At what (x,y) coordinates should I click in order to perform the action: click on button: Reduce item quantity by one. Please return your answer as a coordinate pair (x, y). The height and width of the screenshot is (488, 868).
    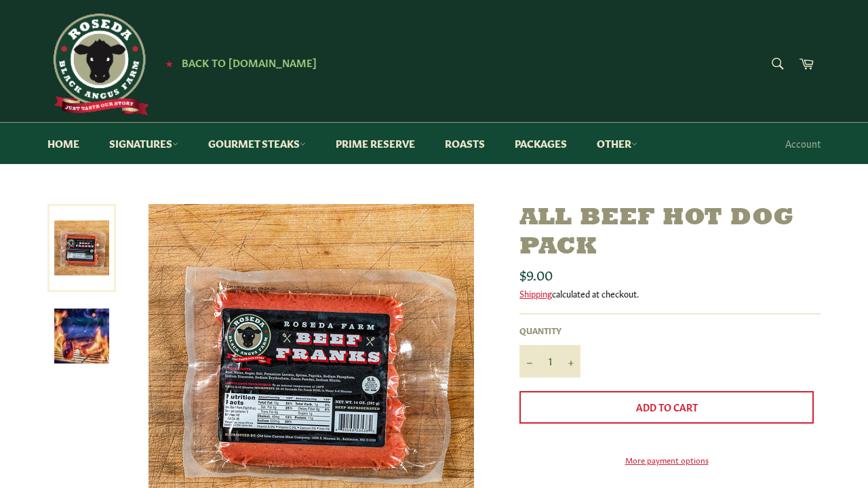
    Looking at the image, I should click on (529, 361).